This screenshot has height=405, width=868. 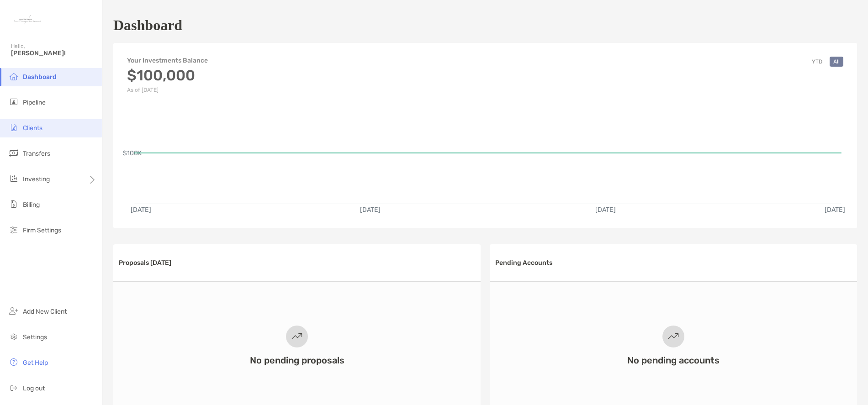 What do you see at coordinates (167, 76) in the screenshot?
I see `h3: $100,000` at bounding box center [167, 76].